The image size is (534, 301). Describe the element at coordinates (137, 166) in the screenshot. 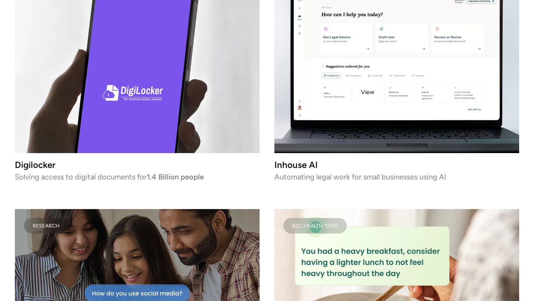

I see `h3: Digilocker` at that location.